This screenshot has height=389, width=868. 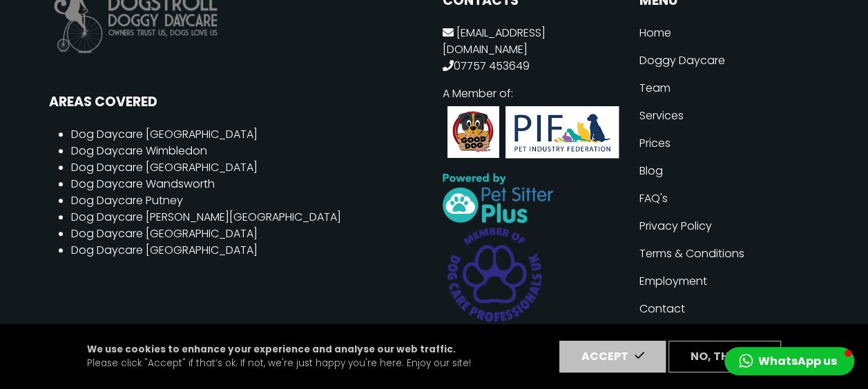 What do you see at coordinates (729, 88) in the screenshot?
I see `a: Team` at bounding box center [729, 88].